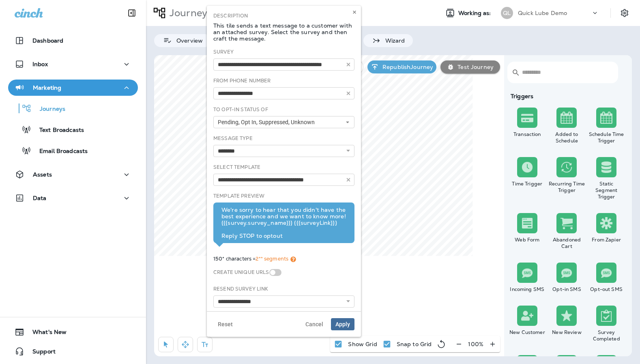 This screenshot has width=640, height=364. What do you see at coordinates (73, 64) in the screenshot?
I see `button: Inbox` at bounding box center [73, 64].